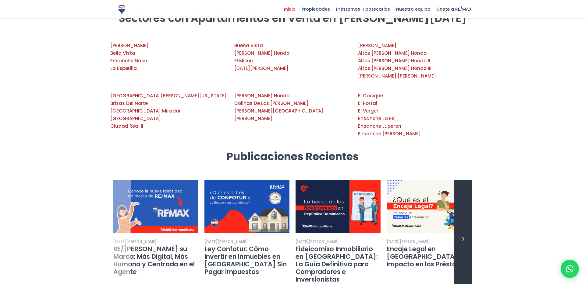 This screenshot has height=284, width=585. What do you see at coordinates (249, 45) in the screenshot?
I see `a: Buena Vista` at bounding box center [249, 45].